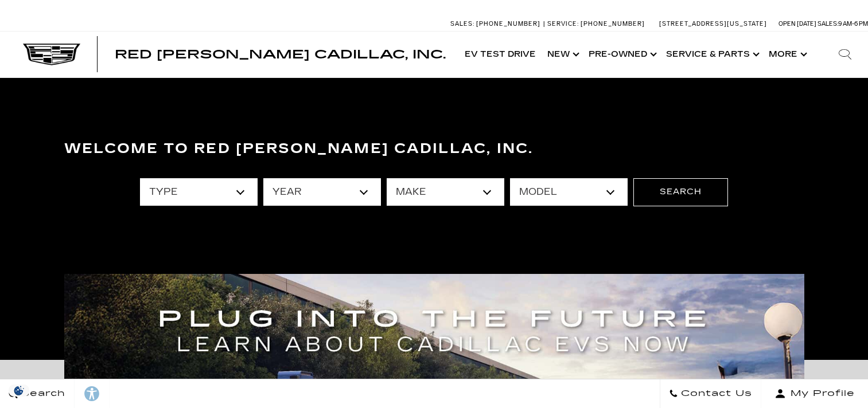 Image resolution: width=868 pixels, height=408 pixels. What do you see at coordinates (500, 54) in the screenshot?
I see `a: EV Test Drive` at bounding box center [500, 54].